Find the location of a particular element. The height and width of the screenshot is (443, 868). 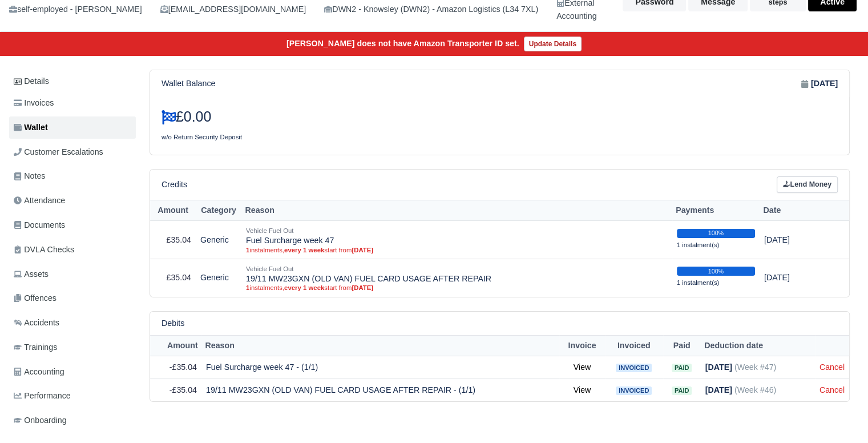

a: Lend Money is located at coordinates (807, 185).